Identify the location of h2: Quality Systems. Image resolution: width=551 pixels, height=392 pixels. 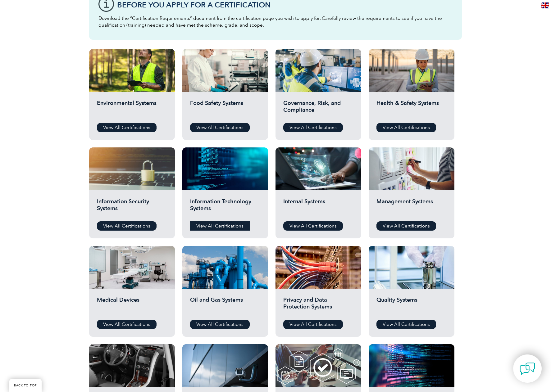
(412, 306).